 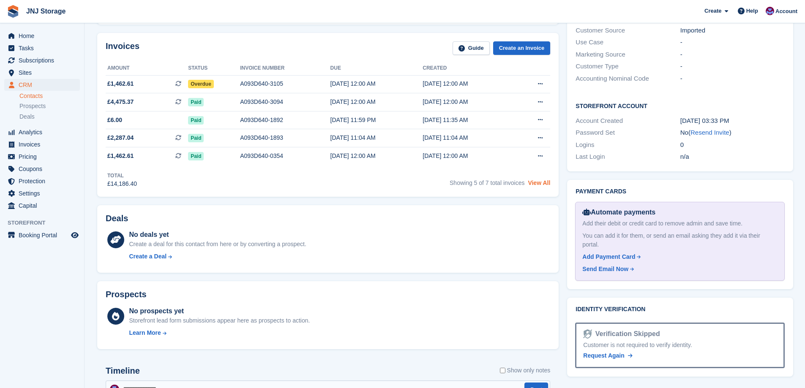 What do you see at coordinates (285, 84) in the screenshot?
I see `div: A093D640-3105` at bounding box center [285, 84].